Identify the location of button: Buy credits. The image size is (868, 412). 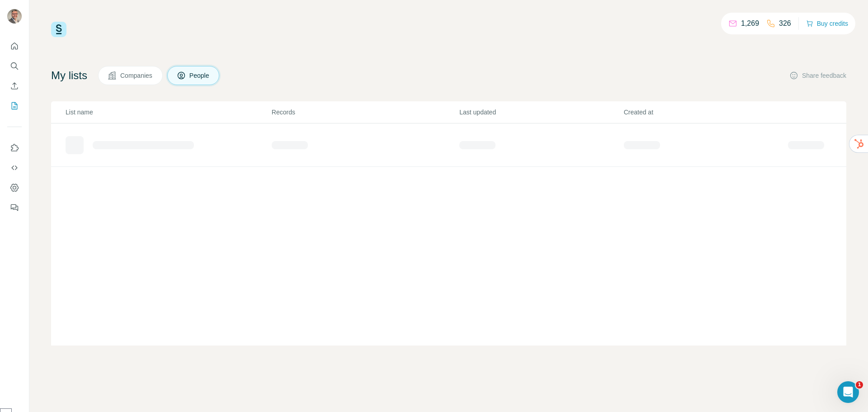
(827, 24).